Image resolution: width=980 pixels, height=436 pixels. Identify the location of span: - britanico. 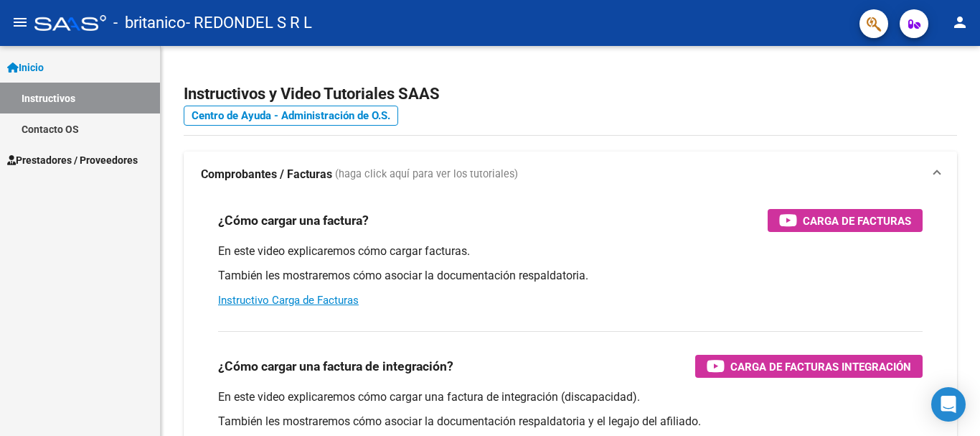
(149, 23).